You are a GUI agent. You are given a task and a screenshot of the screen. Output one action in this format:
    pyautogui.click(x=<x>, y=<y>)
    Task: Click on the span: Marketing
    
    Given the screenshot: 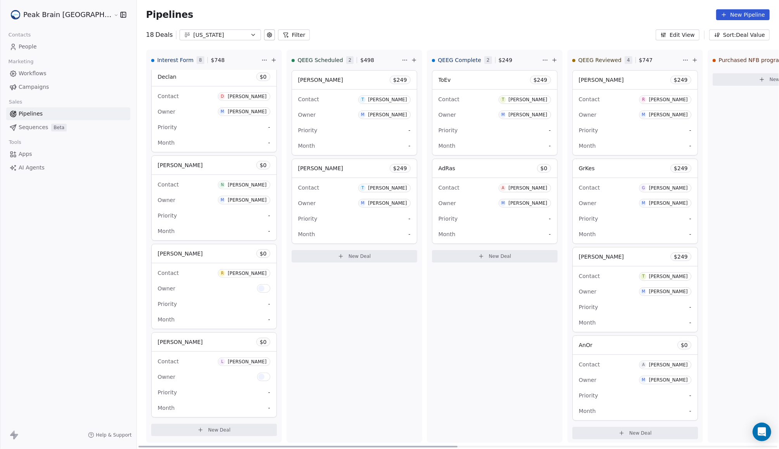 What is the action you would take?
    pyautogui.click(x=21, y=62)
    